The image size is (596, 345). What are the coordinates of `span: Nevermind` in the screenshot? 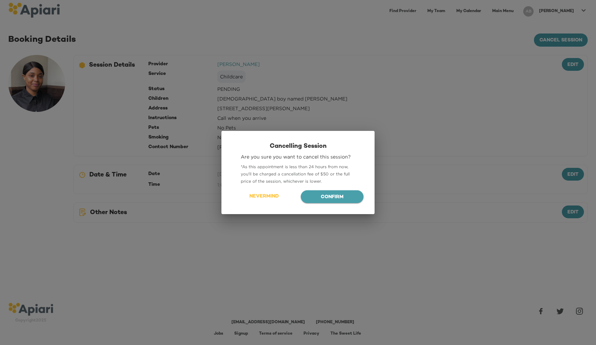 It's located at (264, 196).